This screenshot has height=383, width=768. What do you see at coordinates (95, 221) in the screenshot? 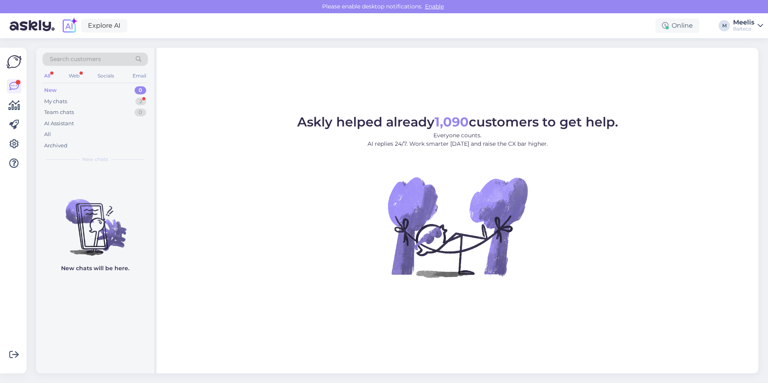
I see `img: No chats` at bounding box center [95, 221].